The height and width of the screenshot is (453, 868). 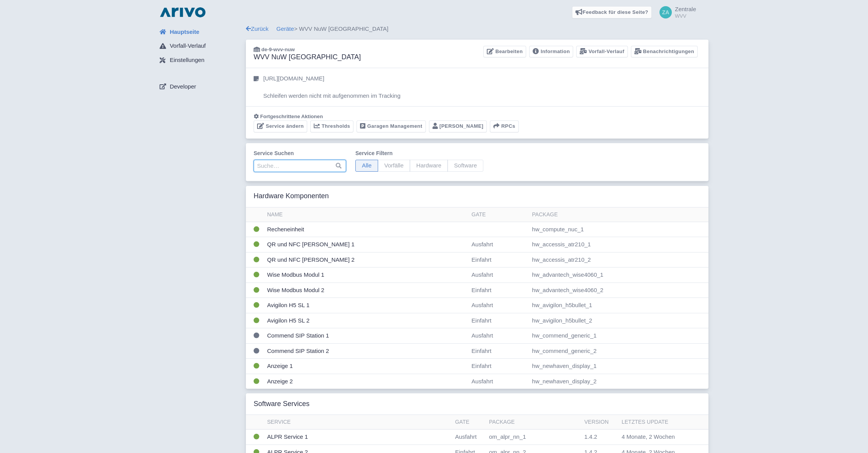 What do you see at coordinates (599, 422) in the screenshot?
I see `th: Version` at bounding box center [599, 422].